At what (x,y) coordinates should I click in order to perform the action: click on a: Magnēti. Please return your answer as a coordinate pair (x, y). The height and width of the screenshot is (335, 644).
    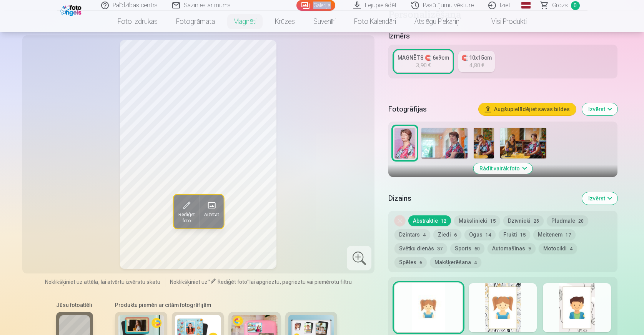
    Looking at the image, I should click on (245, 22).